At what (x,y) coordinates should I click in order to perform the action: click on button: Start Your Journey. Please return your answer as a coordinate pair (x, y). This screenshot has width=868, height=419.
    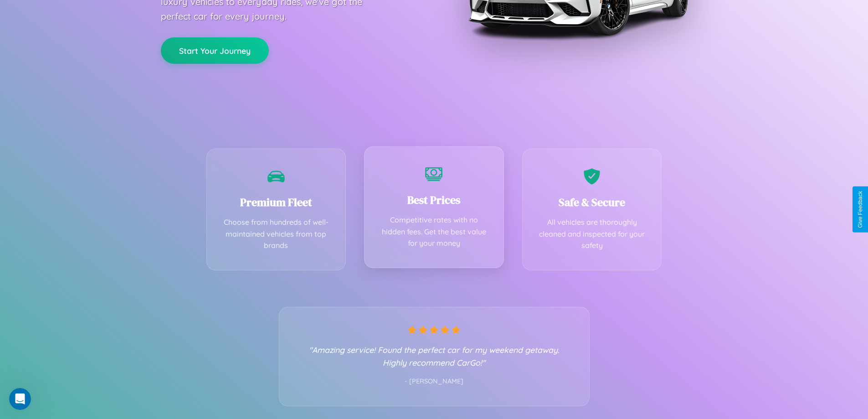
    Looking at the image, I should click on (215, 51).